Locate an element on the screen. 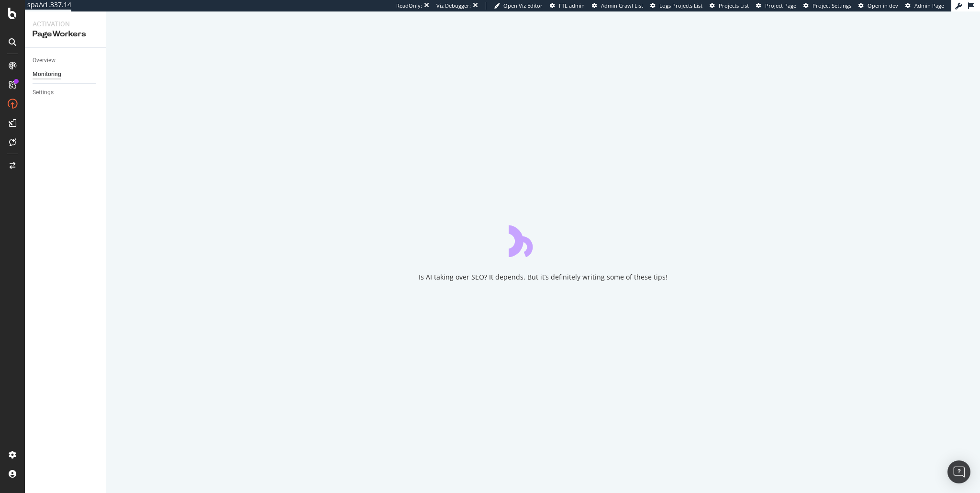 The width and height of the screenshot is (980, 493). div: Overview is located at coordinates (44, 60).